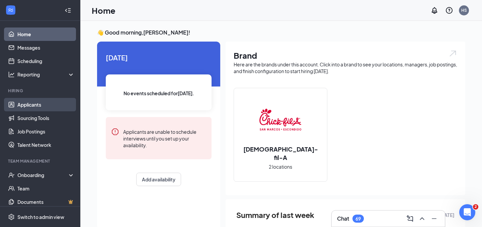 The image size is (482, 227). I want to click on svg: Settings, so click(11, 217).